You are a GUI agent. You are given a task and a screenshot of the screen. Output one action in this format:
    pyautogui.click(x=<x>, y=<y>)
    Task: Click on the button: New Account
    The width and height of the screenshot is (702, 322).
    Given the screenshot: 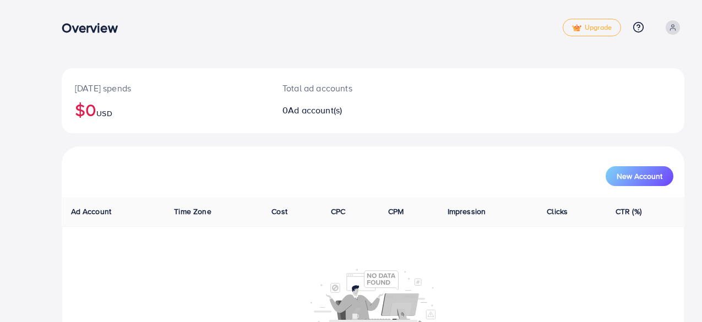 What is the action you would take?
    pyautogui.click(x=639, y=176)
    